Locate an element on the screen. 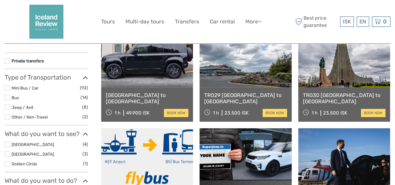 This screenshot has width=395, height=185. span: (92) is located at coordinates (84, 88).